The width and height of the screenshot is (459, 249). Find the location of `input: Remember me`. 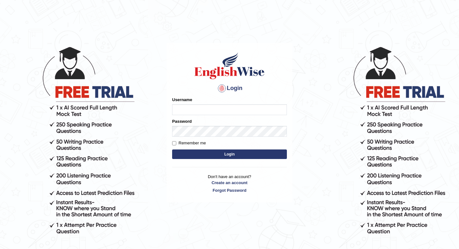

input: Remember me is located at coordinates (174, 143).